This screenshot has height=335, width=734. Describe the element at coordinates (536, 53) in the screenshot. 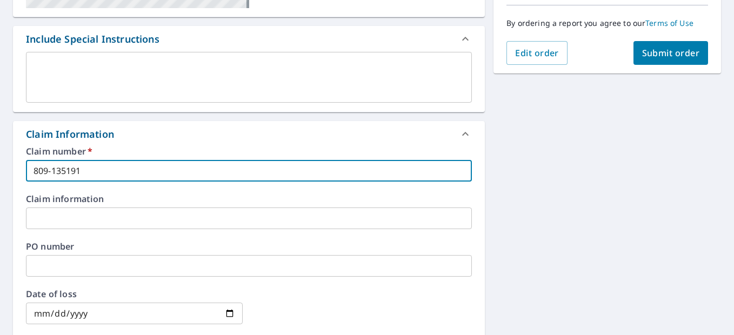

I see `button: Edit order` at that location.